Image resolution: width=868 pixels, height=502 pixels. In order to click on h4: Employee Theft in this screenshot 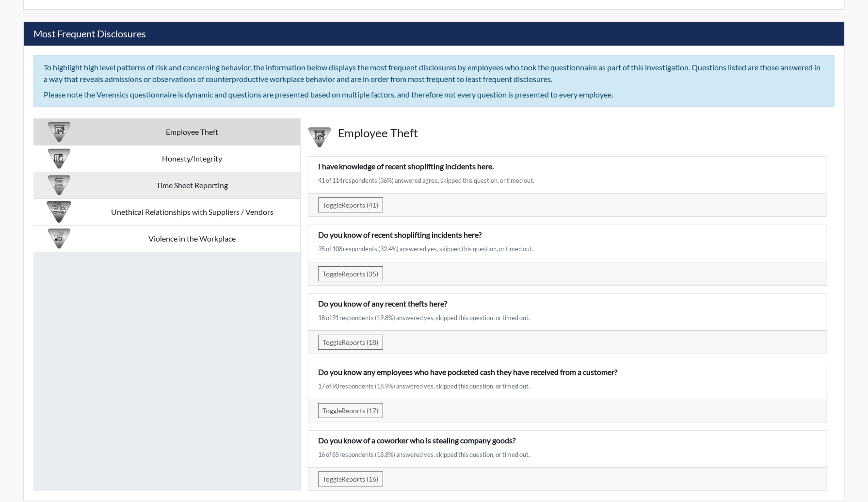, I will do `click(583, 133)`.